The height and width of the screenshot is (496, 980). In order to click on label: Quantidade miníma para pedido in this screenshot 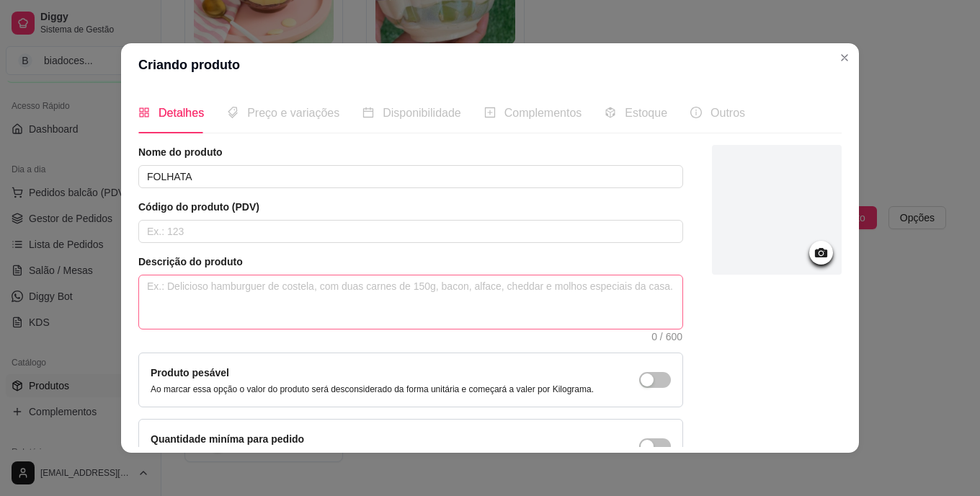, I will do `click(227, 439)`.